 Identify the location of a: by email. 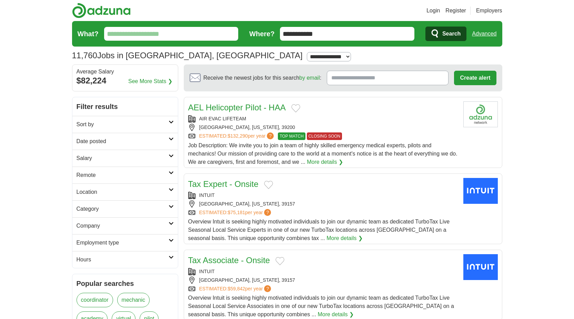
(310, 78).